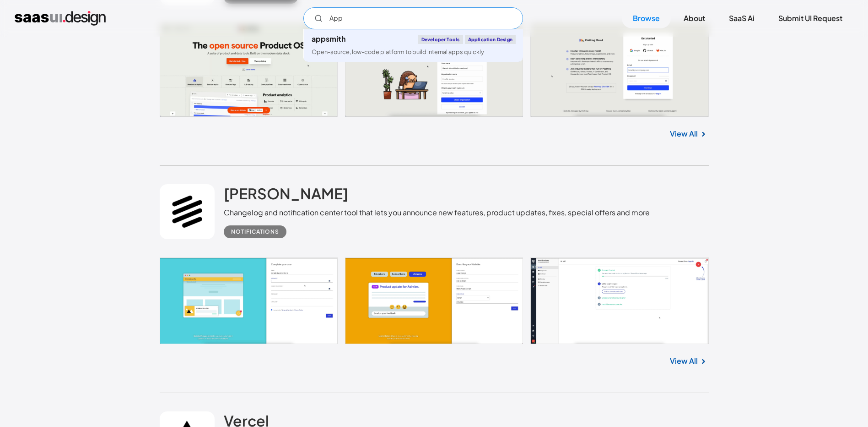 Image resolution: width=868 pixels, height=427 pixels. What do you see at coordinates (436, 212) in the screenshot?
I see `div: Changelog and notification center tool that lets you announce new features, product updates, fixe...` at bounding box center [436, 212].